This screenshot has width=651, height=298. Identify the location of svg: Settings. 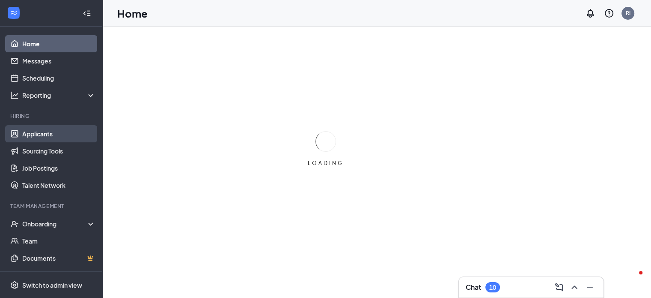
(15, 285).